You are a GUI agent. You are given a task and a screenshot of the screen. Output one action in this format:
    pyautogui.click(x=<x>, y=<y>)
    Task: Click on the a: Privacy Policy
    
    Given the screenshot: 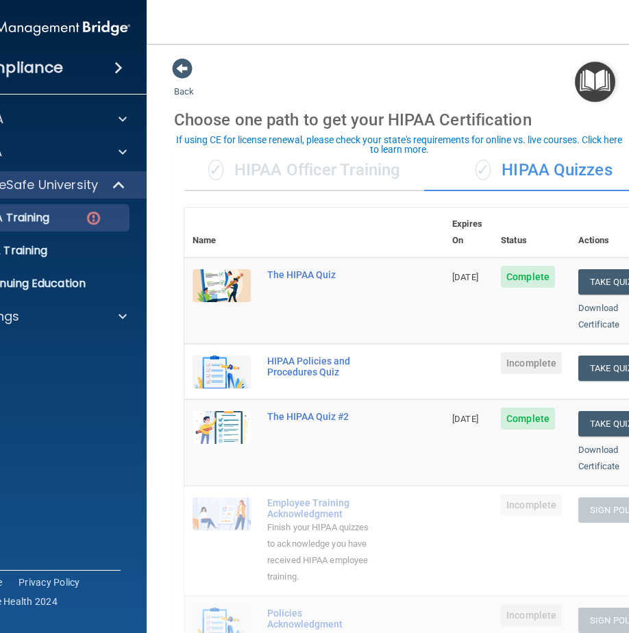 What is the action you would take?
    pyautogui.click(x=49, y=583)
    